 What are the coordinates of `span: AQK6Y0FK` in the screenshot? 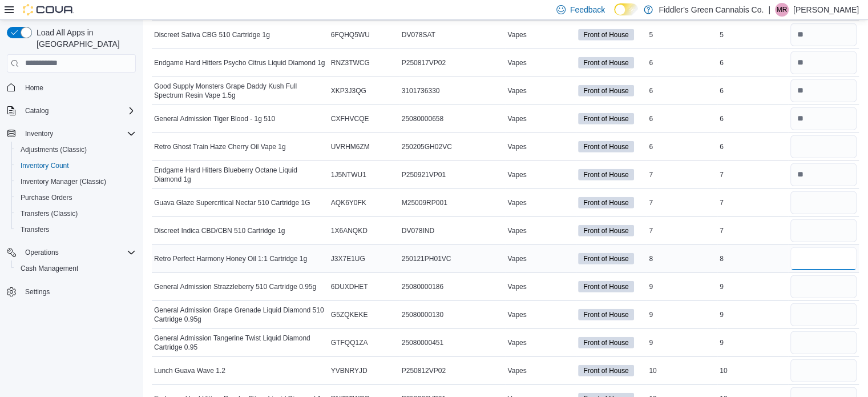 It's located at (349, 203).